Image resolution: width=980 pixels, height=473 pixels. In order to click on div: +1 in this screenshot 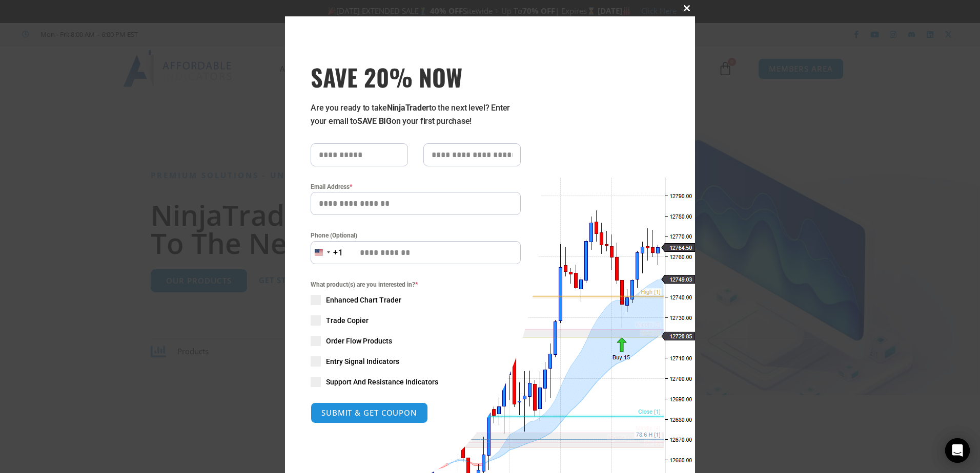, I will do `click(338, 253)`.